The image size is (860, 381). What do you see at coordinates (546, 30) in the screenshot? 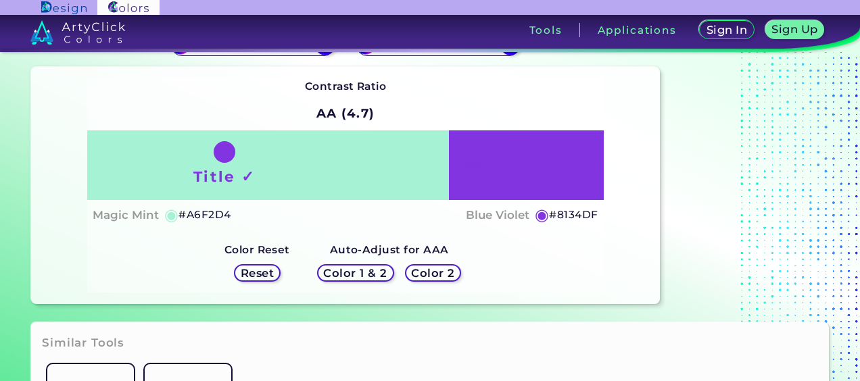
I see `h3: Tools` at bounding box center [546, 30].